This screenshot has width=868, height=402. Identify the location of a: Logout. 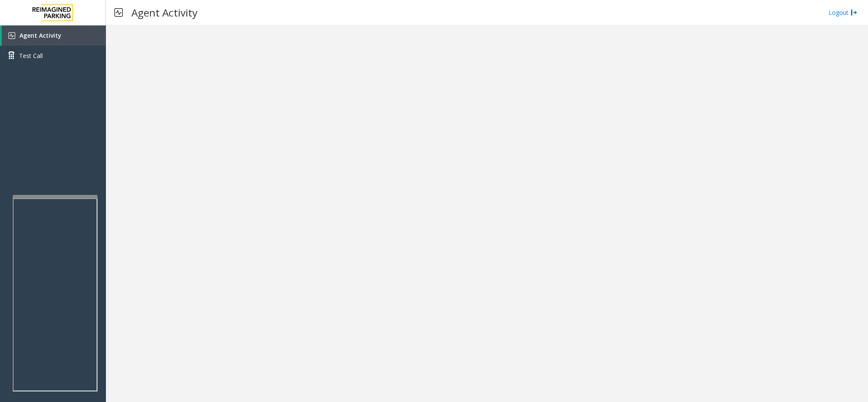
(843, 12).